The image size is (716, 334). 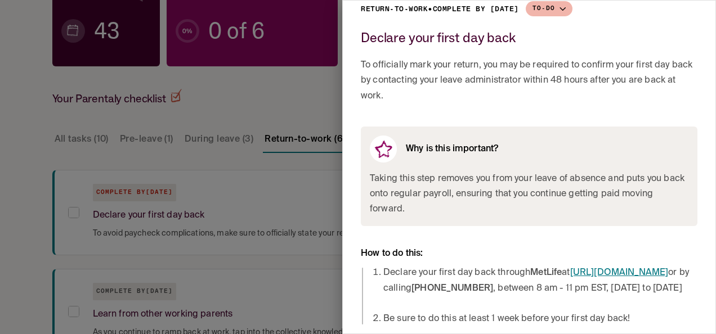 I want to click on h6: Why is this important?, so click(x=452, y=149).